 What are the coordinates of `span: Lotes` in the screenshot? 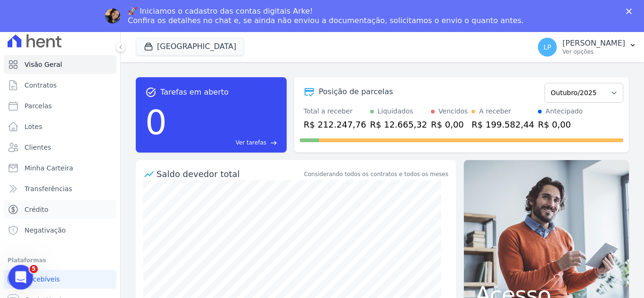 It's located at (33, 127).